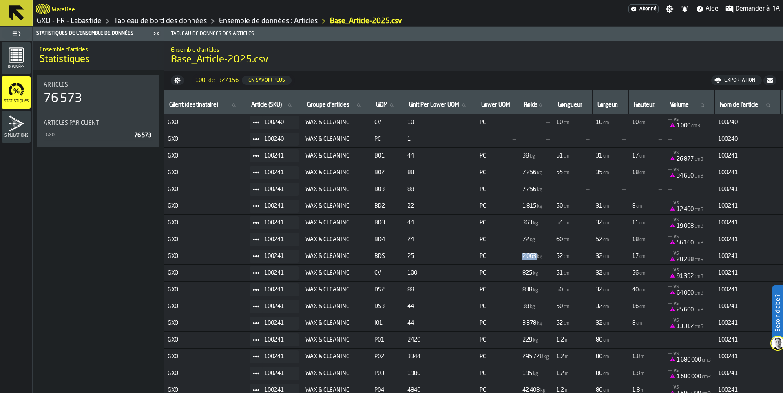 This screenshot has width=783, height=393. Describe the element at coordinates (440, 256) in the screenshot. I see `span: 25` at that location.